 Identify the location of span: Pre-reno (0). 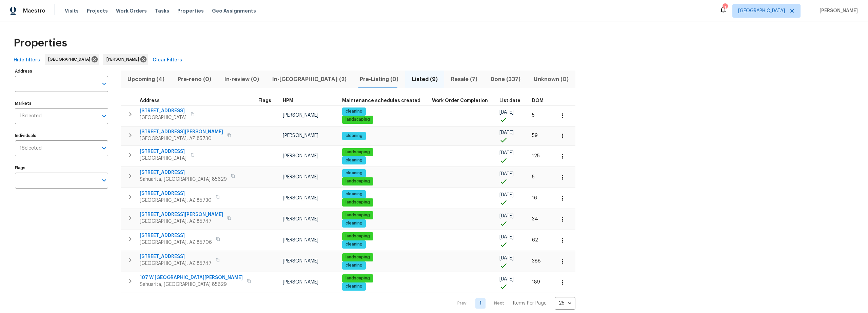
(194, 80).